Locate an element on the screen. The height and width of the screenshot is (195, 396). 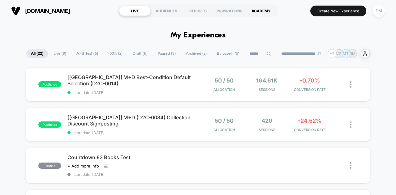
img: end is located at coordinates (319, 54).